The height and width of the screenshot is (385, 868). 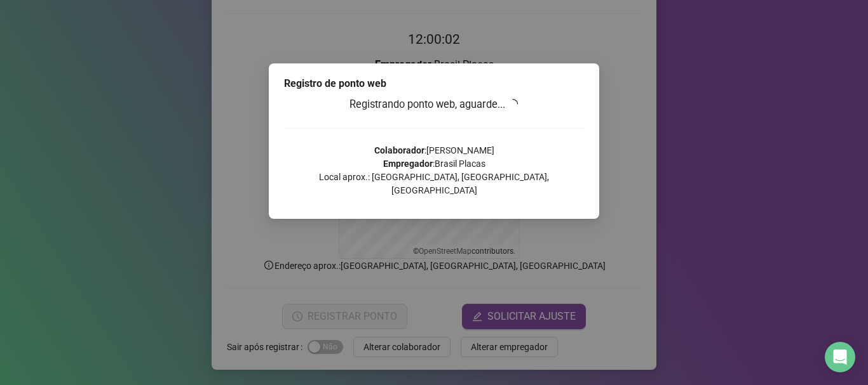 I want to click on strong: Colaborador, so click(x=399, y=150).